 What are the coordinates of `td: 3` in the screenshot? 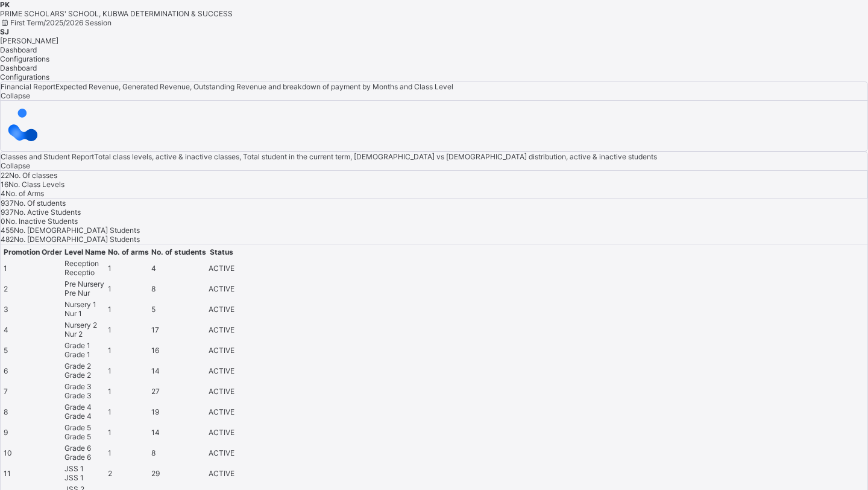 It's located at (32, 309).